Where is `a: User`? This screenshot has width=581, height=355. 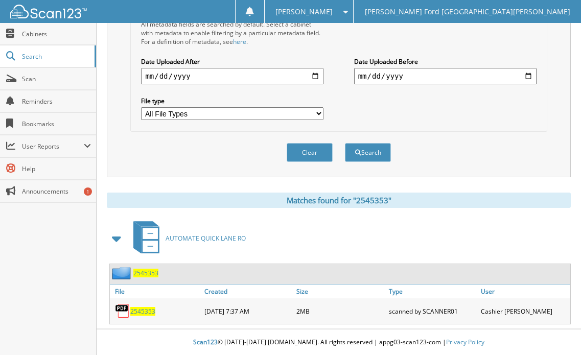
a: User is located at coordinates (524, 291).